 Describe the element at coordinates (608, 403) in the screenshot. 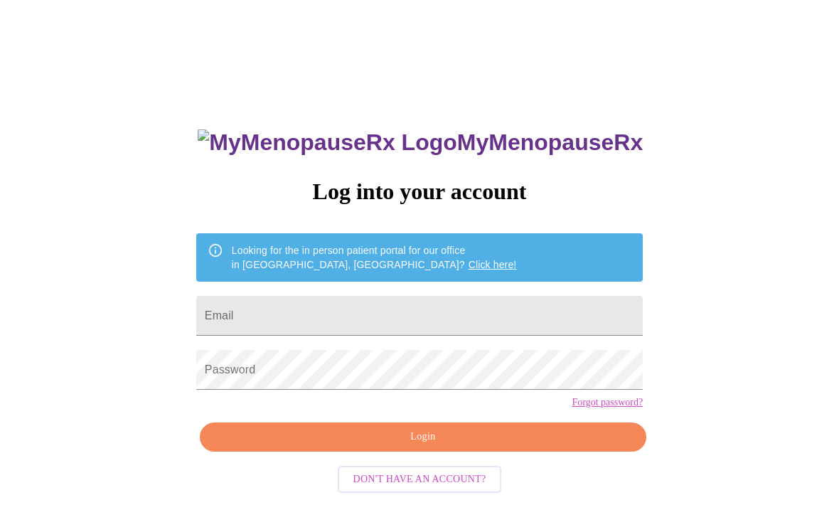

I see `a: Forgot password?` at that location.